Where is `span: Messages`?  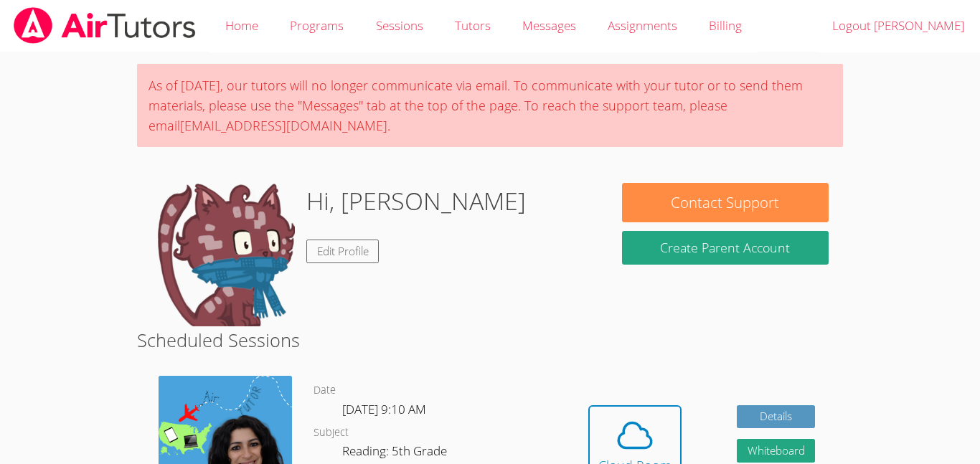 span: Messages is located at coordinates (548, 25).